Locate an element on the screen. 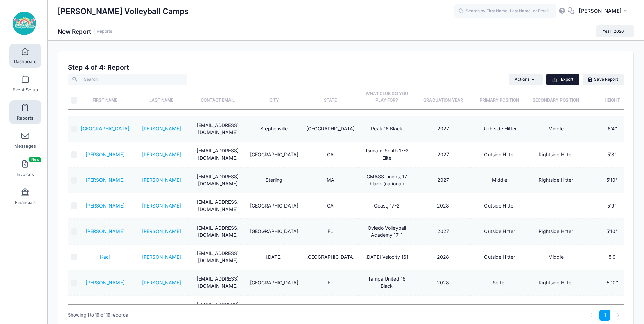 The image size is (644, 324). th: Secondary Position: activate to sort column ascending is located at coordinates (556, 97).